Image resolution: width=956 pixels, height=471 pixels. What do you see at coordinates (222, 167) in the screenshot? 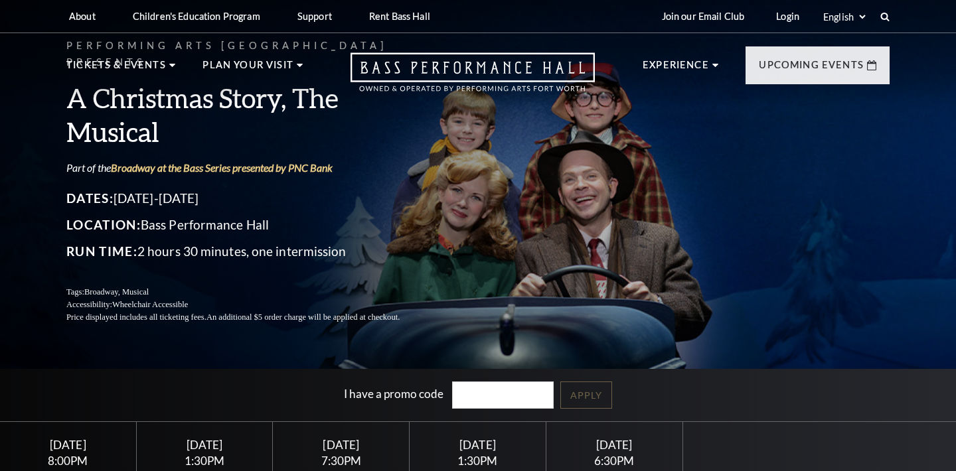
I see `a: Broadway at the Bass Series presented by PNC Bank` at bounding box center [222, 167].